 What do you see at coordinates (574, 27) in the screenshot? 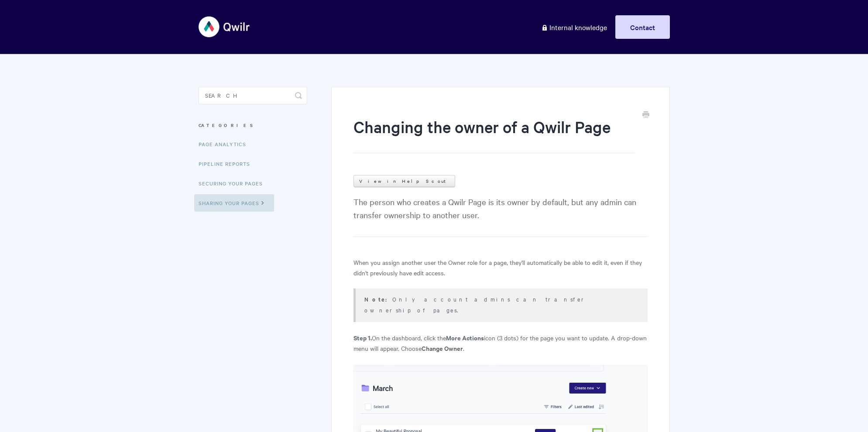
I see `a: Internal knowledge` at bounding box center [574, 27].